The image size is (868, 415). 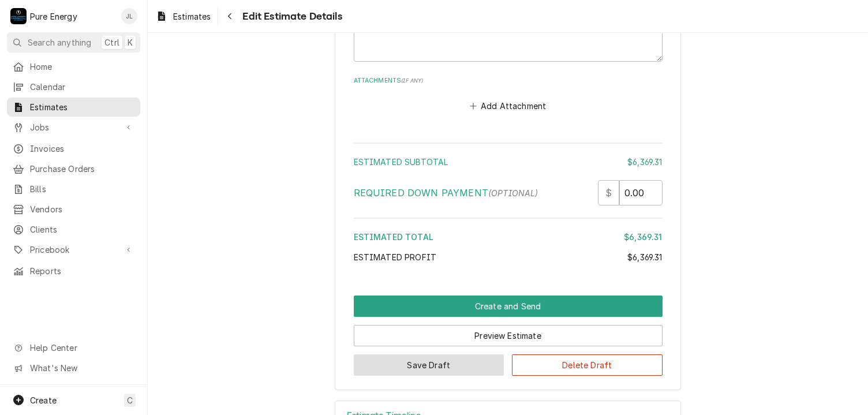 What do you see at coordinates (73, 127) in the screenshot?
I see `span: Jobs` at bounding box center [73, 127].